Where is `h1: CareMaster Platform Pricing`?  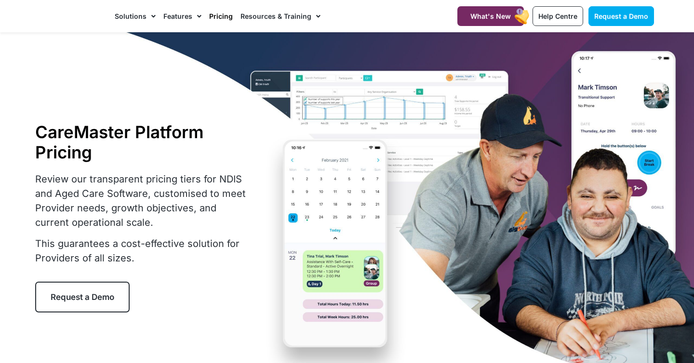
h1: CareMaster Platform Pricing is located at coordinates (144, 142).